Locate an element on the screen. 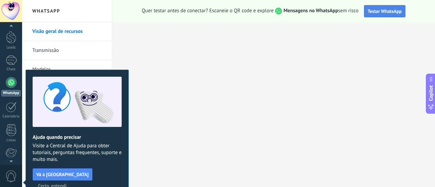  div: Listas is located at coordinates (11, 140).